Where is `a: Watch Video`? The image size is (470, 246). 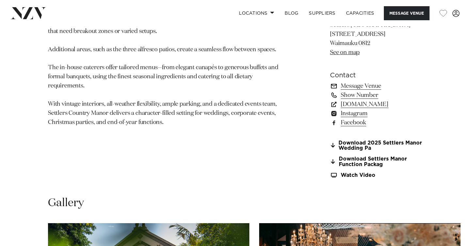 a: Watch Video is located at coordinates (376, 175).